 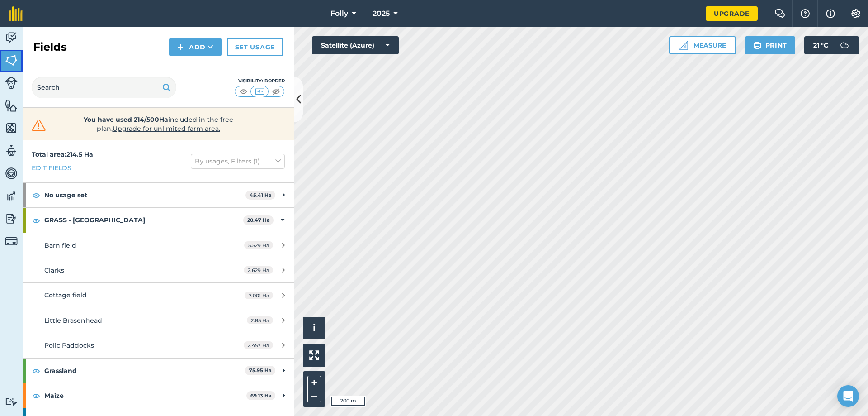 I want to click on strong: No usage set, so click(x=144, y=195).